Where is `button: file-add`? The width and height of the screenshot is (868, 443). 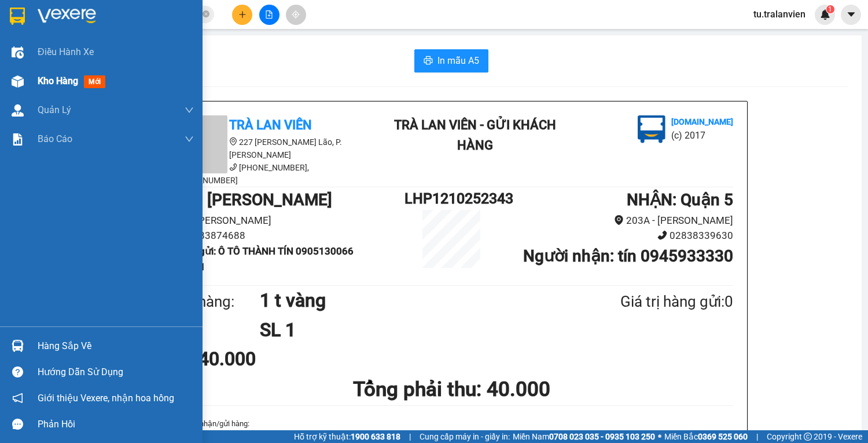 button: file-add is located at coordinates (270, 14).